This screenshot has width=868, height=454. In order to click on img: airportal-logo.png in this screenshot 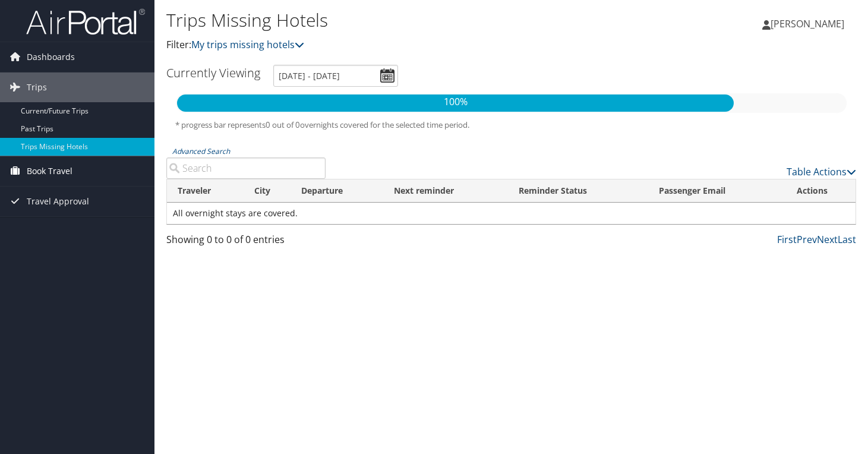, I will do `click(86, 22)`.